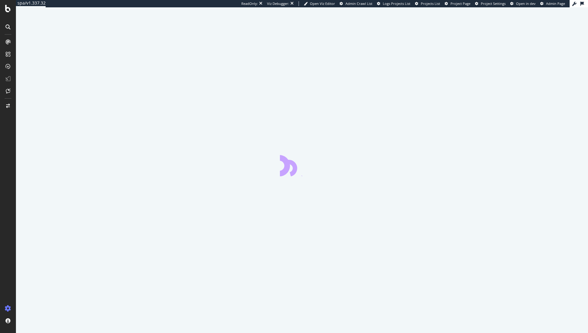 This screenshot has height=333, width=588. Describe the element at coordinates (523, 4) in the screenshot. I see `a: Open in dev` at that location.